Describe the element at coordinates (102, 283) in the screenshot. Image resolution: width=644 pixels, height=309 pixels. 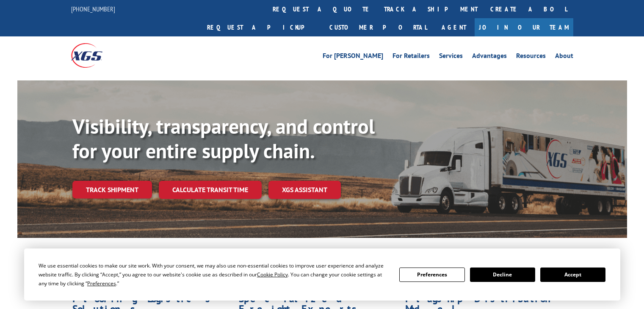
I see `span: Preferences` at that location.